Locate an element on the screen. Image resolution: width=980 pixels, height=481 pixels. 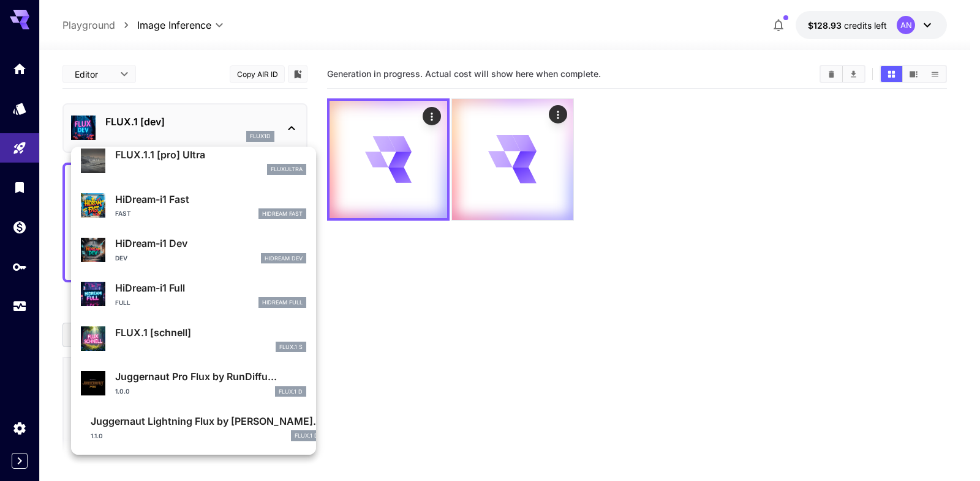
p: HiDream-i1 Fast is located at coordinates (210, 199).